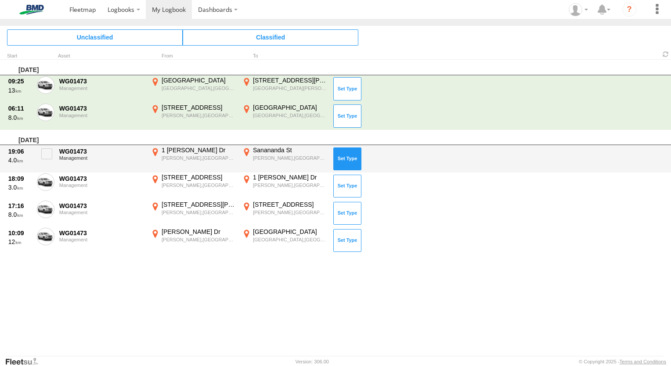  I want to click on div: 09:25, so click(20, 81).